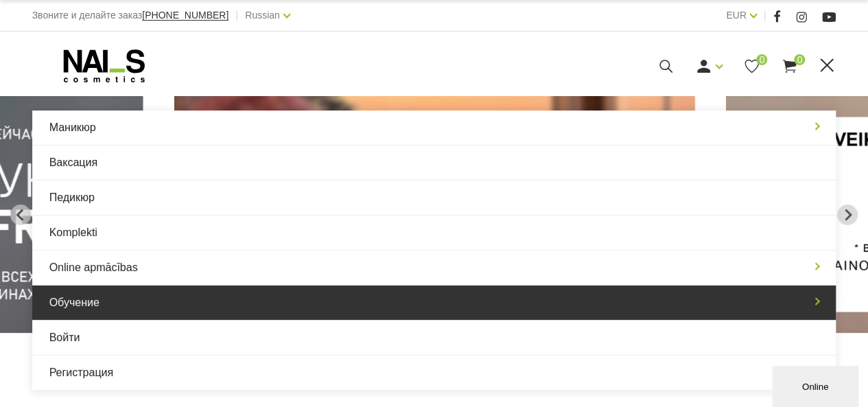  Describe the element at coordinates (434, 337) in the screenshot. I see `a: Войти` at that location.